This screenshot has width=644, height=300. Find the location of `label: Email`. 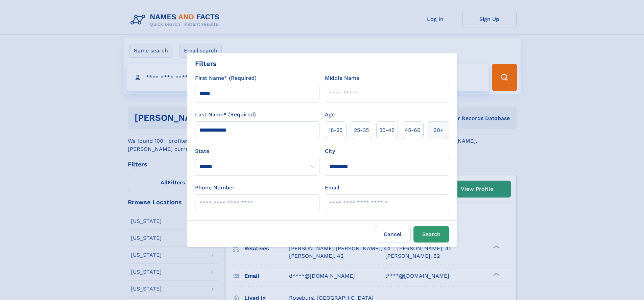

label: Email is located at coordinates (332, 188).